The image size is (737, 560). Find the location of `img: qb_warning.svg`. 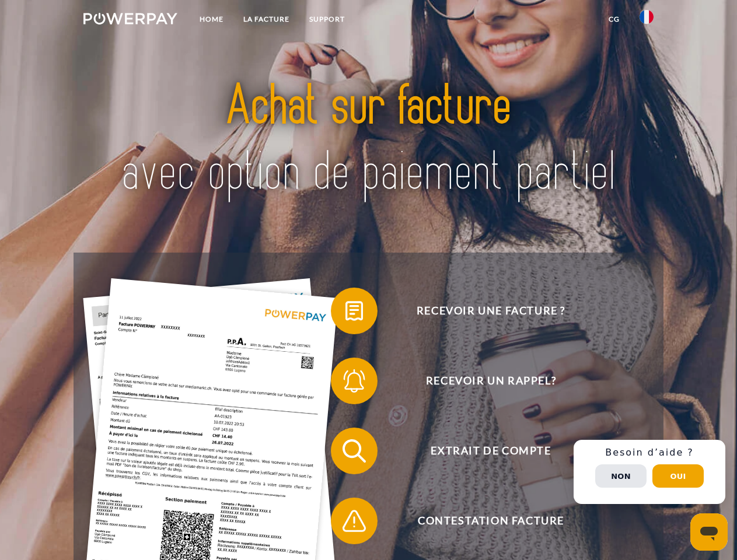

img: qb_warning.svg is located at coordinates (354, 521).